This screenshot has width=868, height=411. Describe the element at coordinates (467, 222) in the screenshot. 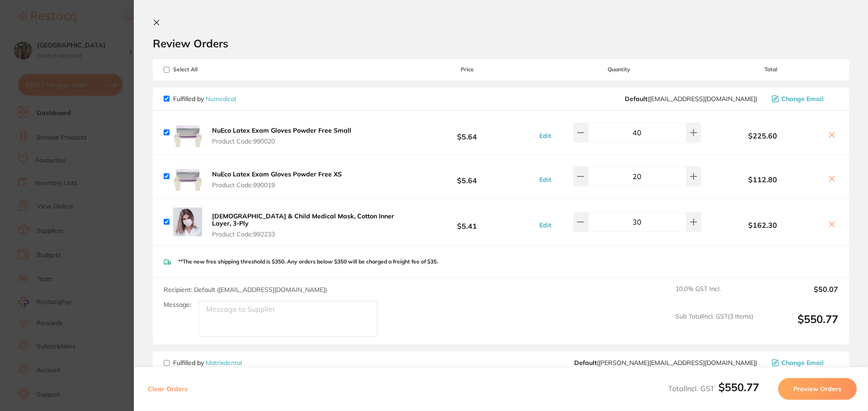

I see `b: $5.41` at that location.